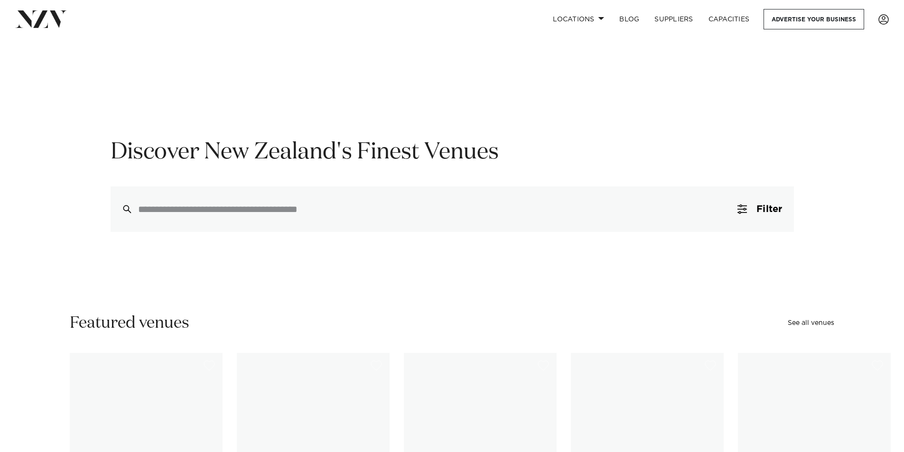 Image resolution: width=904 pixels, height=452 pixels. What do you see at coordinates (130, 323) in the screenshot?
I see `h2: Featured venues` at bounding box center [130, 323].